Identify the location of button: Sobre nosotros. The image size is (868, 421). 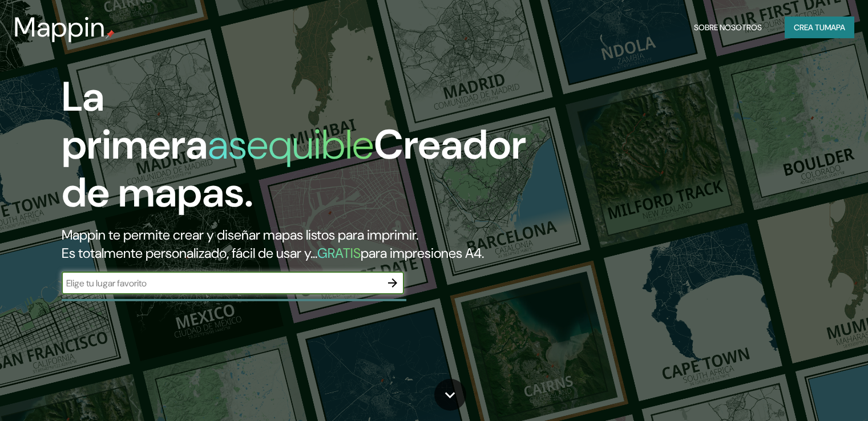
(728, 28).